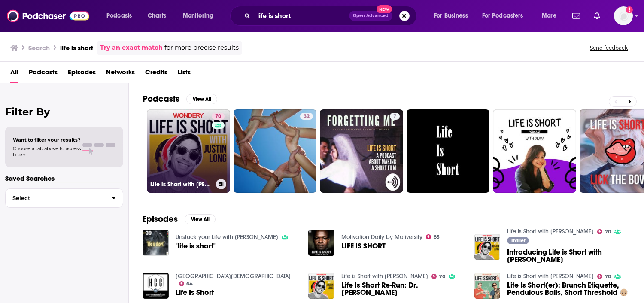 The image size is (644, 303). What do you see at coordinates (76, 47) in the screenshot?
I see `h3: life is short` at bounding box center [76, 47].